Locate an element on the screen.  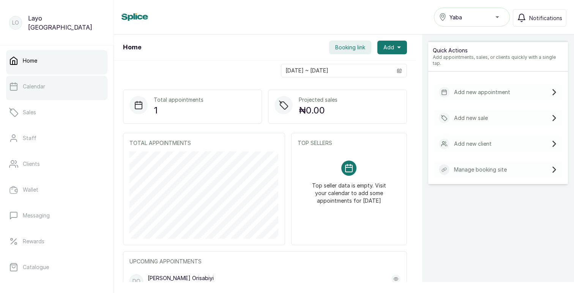
span: Notifications is located at coordinates (545, 18).